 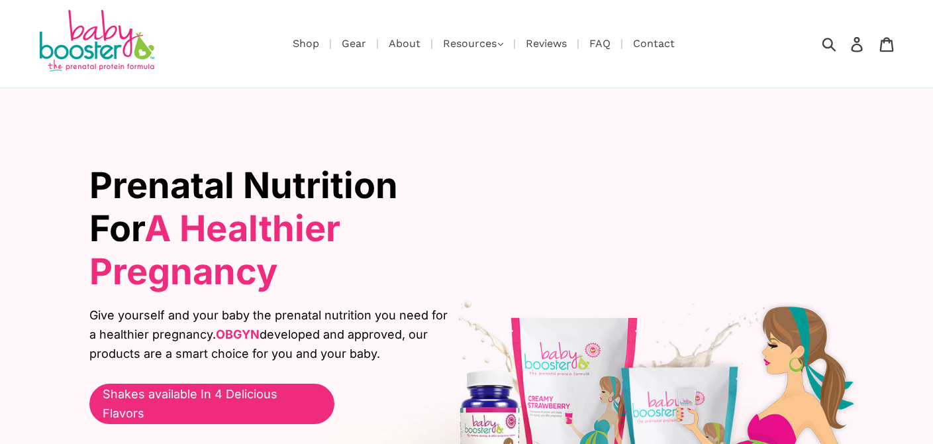 What do you see at coordinates (600, 43) in the screenshot?
I see `a: FAQ` at bounding box center [600, 43].